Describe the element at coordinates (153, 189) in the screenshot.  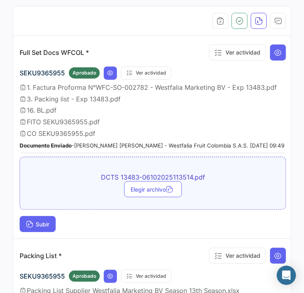
I see `button: Elegir archivo` at that location.